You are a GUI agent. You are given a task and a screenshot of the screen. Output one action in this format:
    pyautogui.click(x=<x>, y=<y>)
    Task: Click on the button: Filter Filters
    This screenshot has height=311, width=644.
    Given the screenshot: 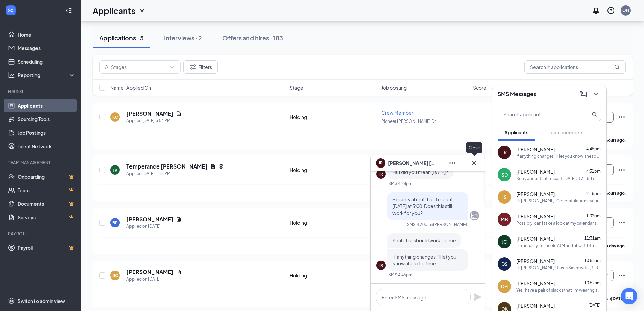 What is the action you would take?
    pyautogui.click(x=201, y=67)
    